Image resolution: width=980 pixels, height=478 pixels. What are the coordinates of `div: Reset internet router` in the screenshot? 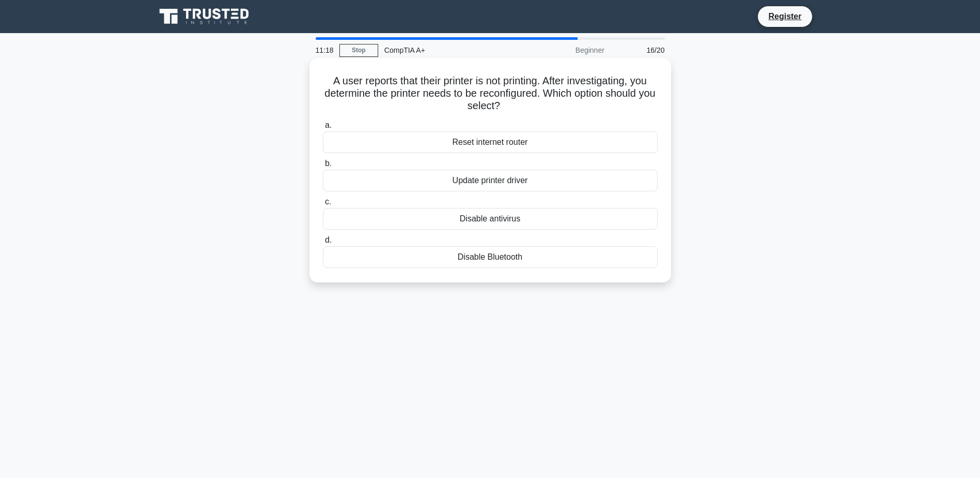 It's located at (490, 142).